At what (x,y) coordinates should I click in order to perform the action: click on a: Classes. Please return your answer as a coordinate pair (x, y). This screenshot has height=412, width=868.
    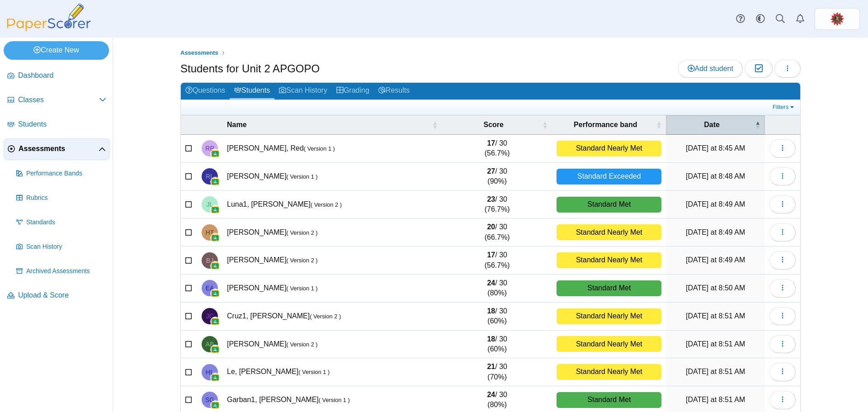
    Looking at the image, I should click on (57, 100).